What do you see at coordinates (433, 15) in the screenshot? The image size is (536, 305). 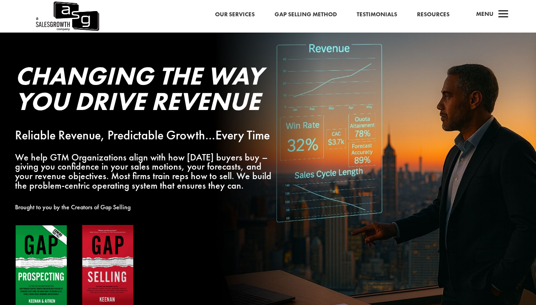 I see `a: Resources` at bounding box center [433, 15].